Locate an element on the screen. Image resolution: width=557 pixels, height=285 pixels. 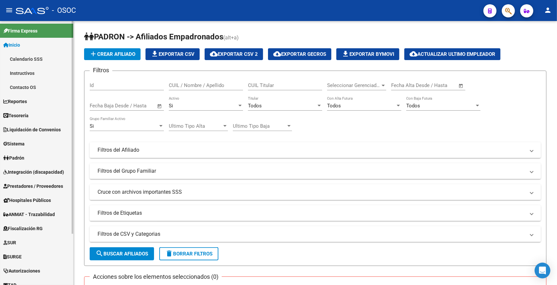
span: Exportar CSV is located at coordinates (172, 54).